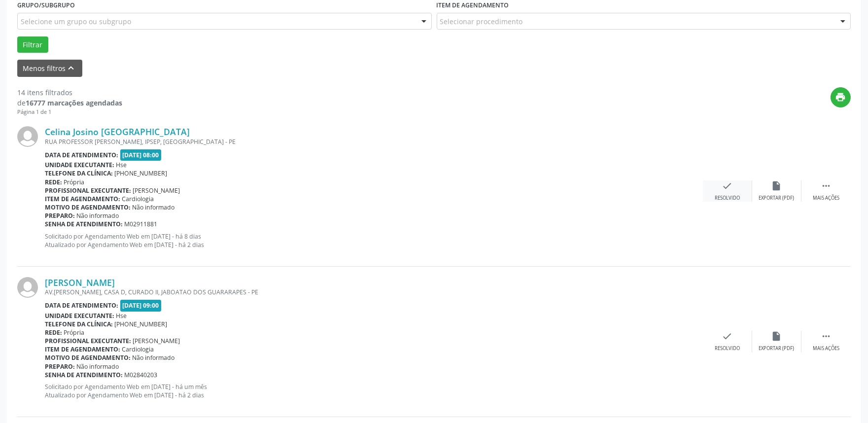 Image resolution: width=868 pixels, height=423 pixels. I want to click on span: M02840203, so click(141, 375).